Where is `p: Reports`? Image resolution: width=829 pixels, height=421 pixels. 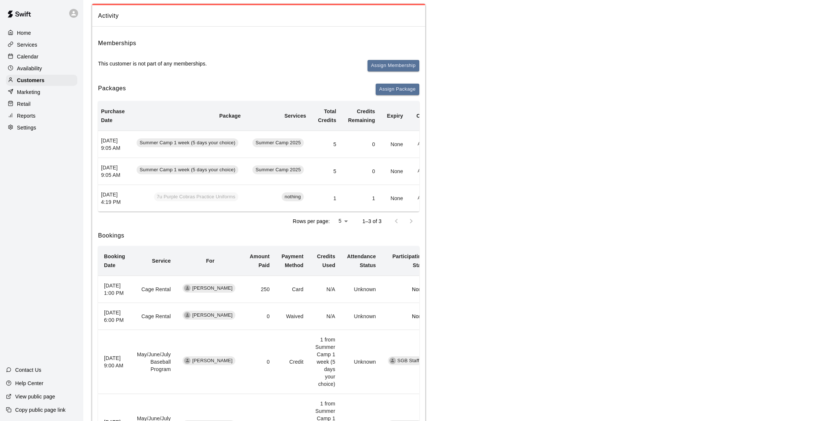
p: Reports is located at coordinates (26, 116).